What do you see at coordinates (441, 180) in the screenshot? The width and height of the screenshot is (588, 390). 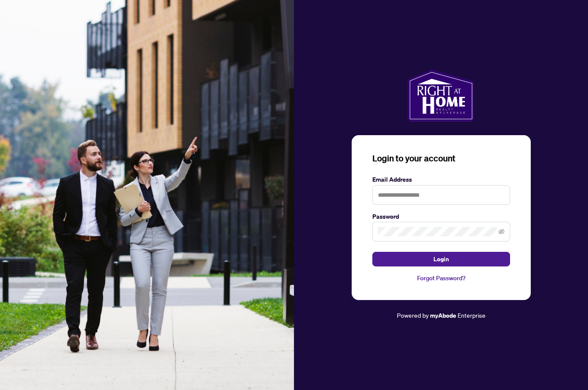 I see `label: Email Address` at bounding box center [441, 180].